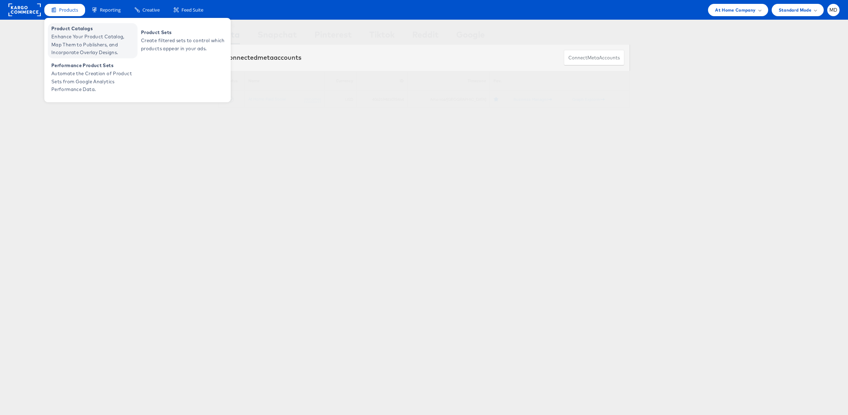 This screenshot has width=848, height=415. What do you see at coordinates (183, 32) in the screenshot?
I see `span: Product Sets` at bounding box center [183, 32].